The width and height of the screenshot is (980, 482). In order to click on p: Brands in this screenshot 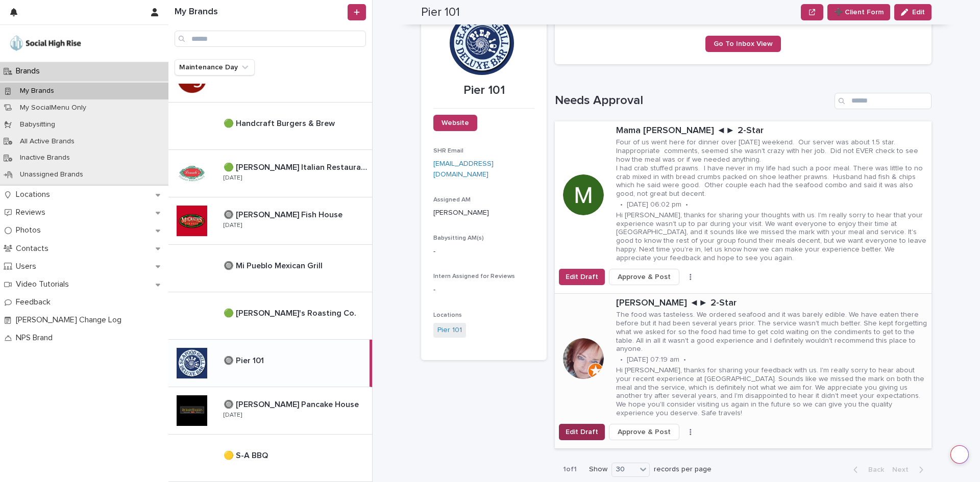, I will do `click(30, 71)`.